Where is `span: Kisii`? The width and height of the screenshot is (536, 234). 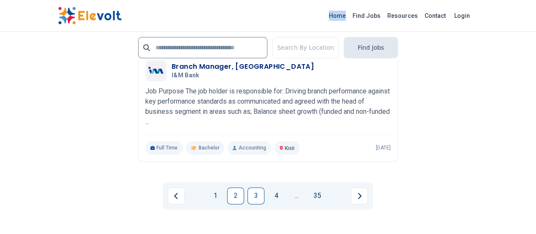 span: Kisii is located at coordinates (289, 148).